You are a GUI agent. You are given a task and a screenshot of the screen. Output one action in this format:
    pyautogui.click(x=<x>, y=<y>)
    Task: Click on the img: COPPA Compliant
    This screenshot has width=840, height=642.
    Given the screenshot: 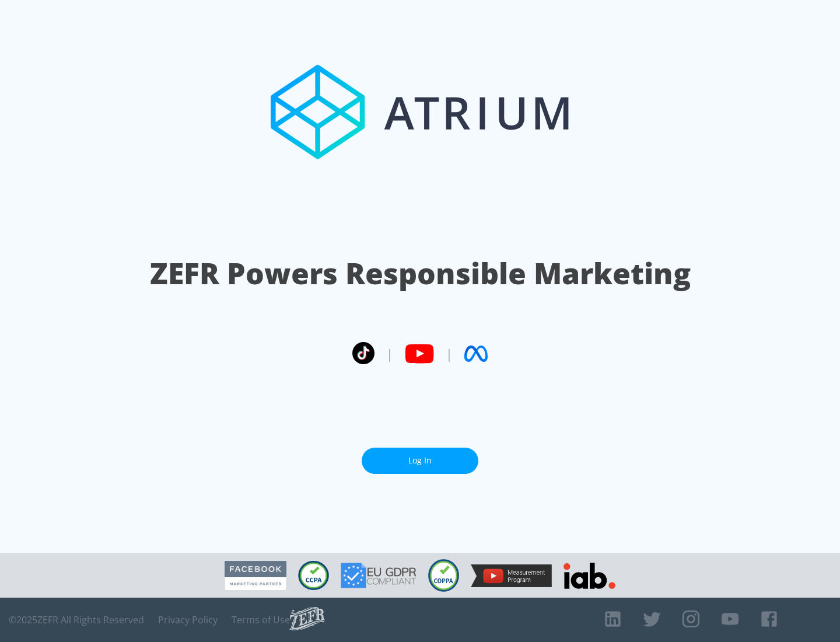 What is the action you would take?
    pyautogui.click(x=444, y=575)
    